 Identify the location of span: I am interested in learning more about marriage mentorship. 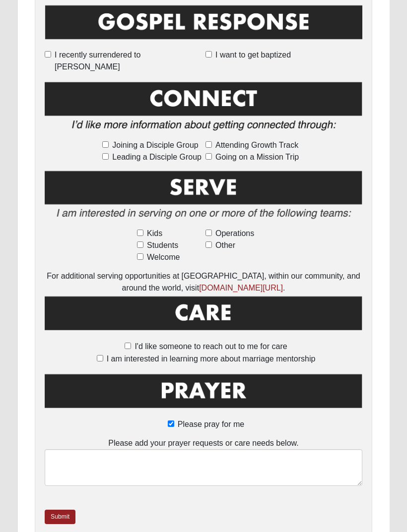
(211, 359).